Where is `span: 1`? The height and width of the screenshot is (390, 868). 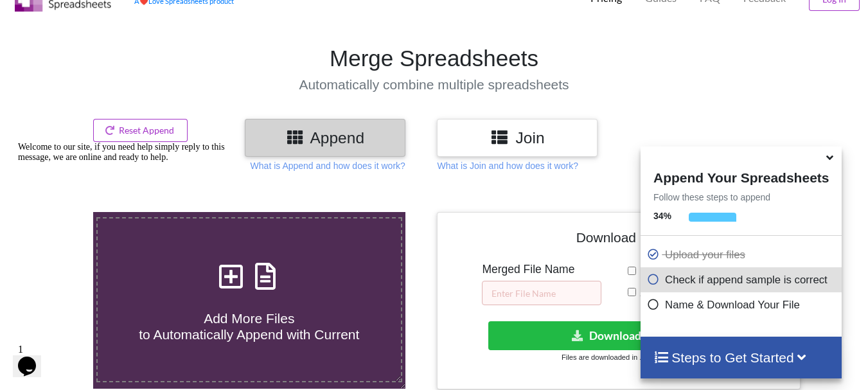 span: 1 is located at coordinates (8, 10).